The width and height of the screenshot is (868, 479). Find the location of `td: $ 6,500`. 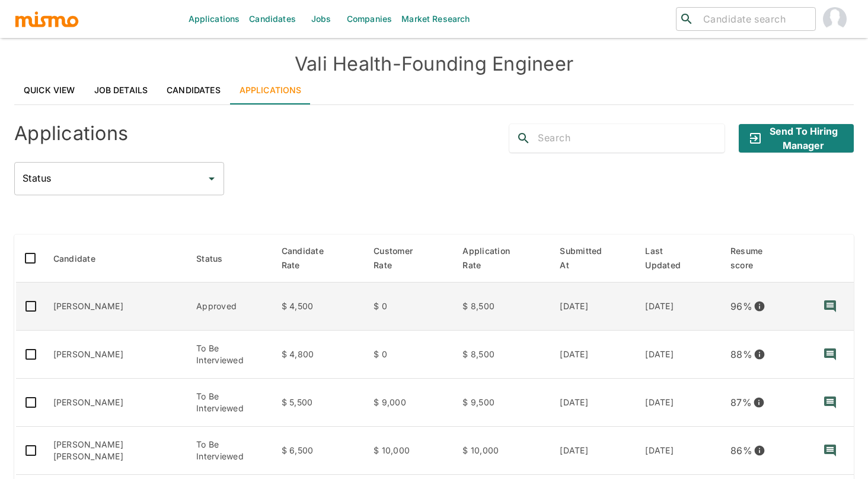

td: $ 6,500 is located at coordinates (319, 450).